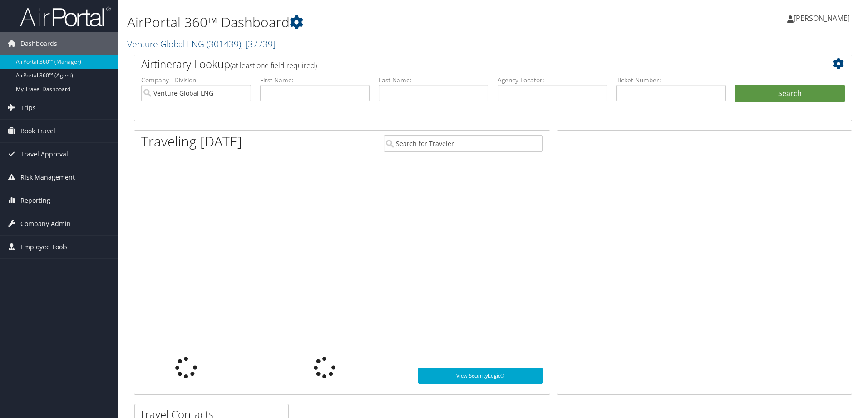  What do you see at coordinates (37, 131) in the screenshot?
I see `span: Book Travel` at bounding box center [37, 131].